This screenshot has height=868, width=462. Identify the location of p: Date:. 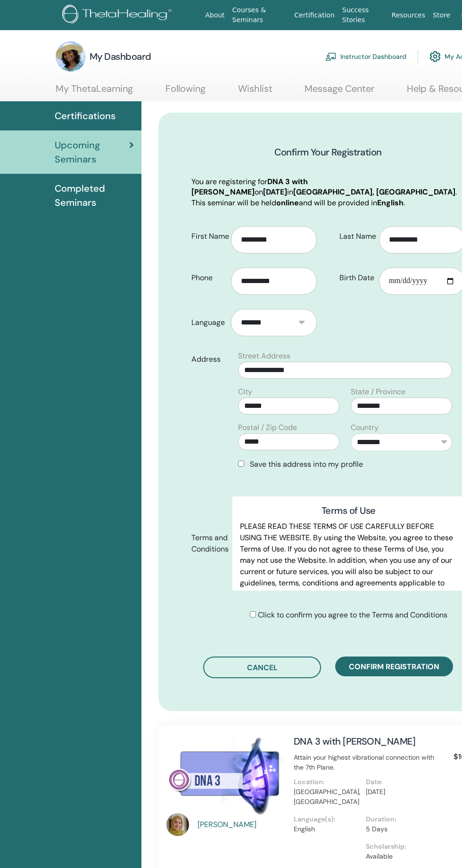
(399, 782).